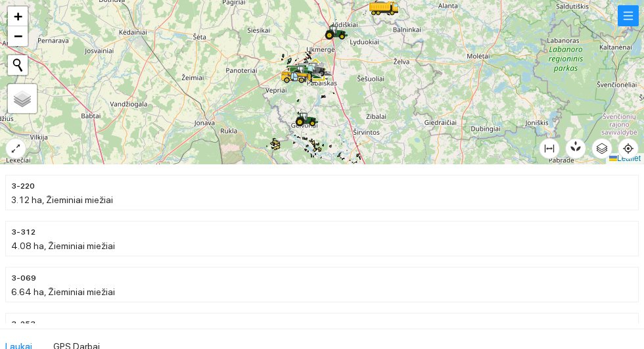 The height and width of the screenshot is (349, 644). Describe the element at coordinates (18, 65) in the screenshot. I see `button: Initiate a new search` at that location.